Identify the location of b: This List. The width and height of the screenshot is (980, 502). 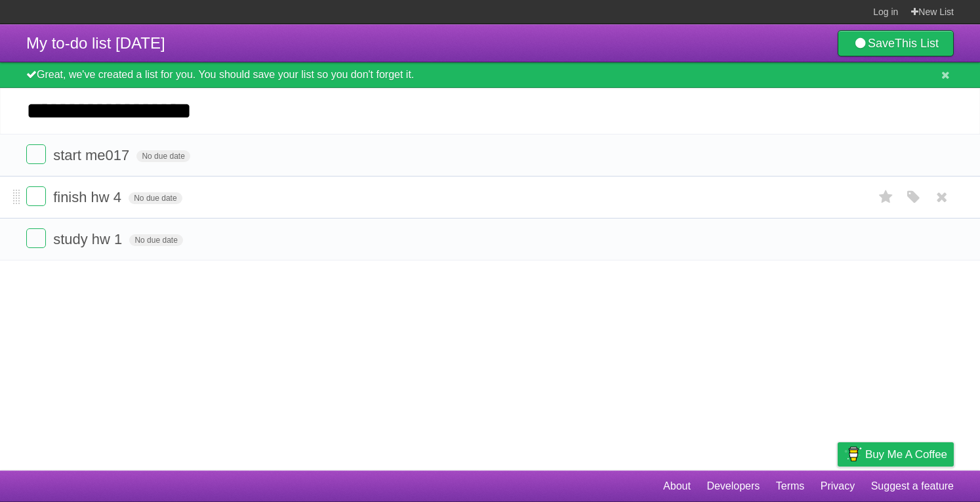
(916, 44).